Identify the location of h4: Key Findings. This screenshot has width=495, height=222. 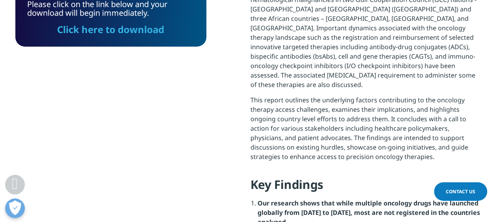
(365, 188).